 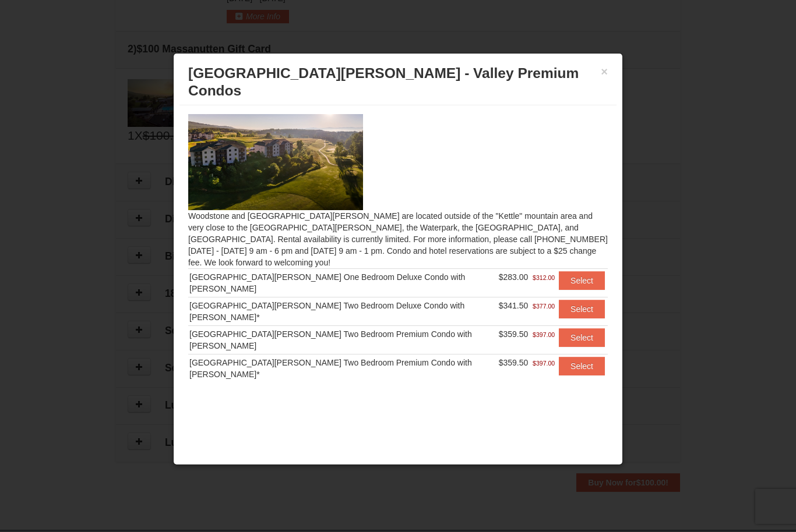 I want to click on span: $377.00, so click(x=544, y=306).